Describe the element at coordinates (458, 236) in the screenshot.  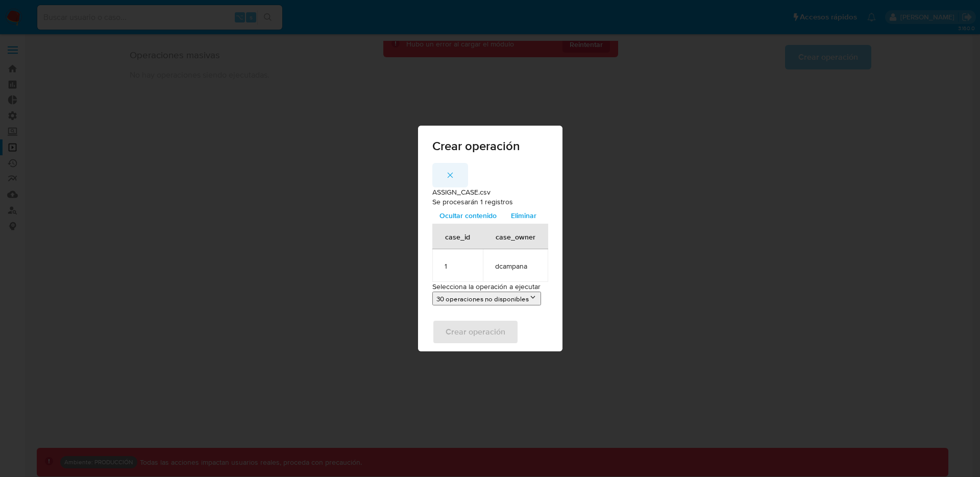
I see `div: case_id` at that location.